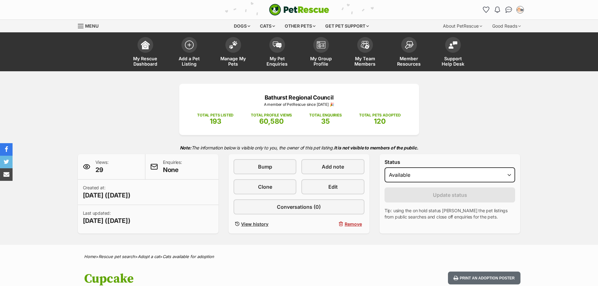  What do you see at coordinates (333, 187) in the screenshot?
I see `a: Edit` at bounding box center [333, 187].